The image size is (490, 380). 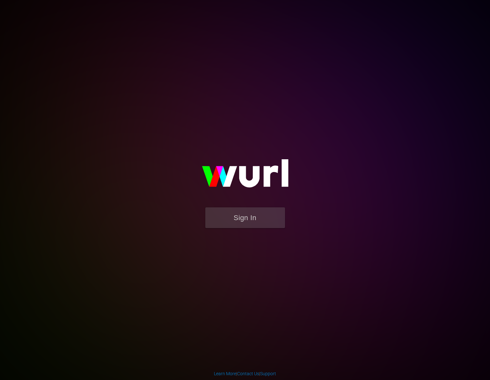 I want to click on a: Support, so click(x=268, y=374).